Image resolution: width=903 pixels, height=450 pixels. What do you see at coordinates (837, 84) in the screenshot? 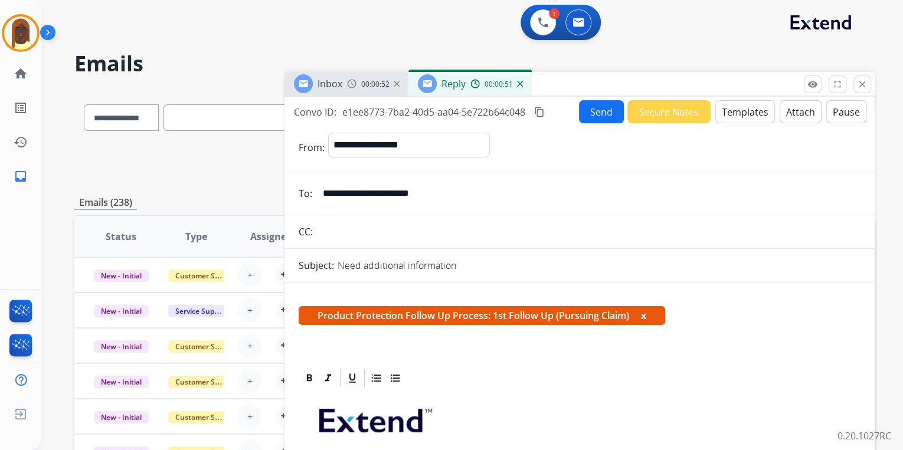
I see `mat-icon: fullscreen` at bounding box center [837, 84].